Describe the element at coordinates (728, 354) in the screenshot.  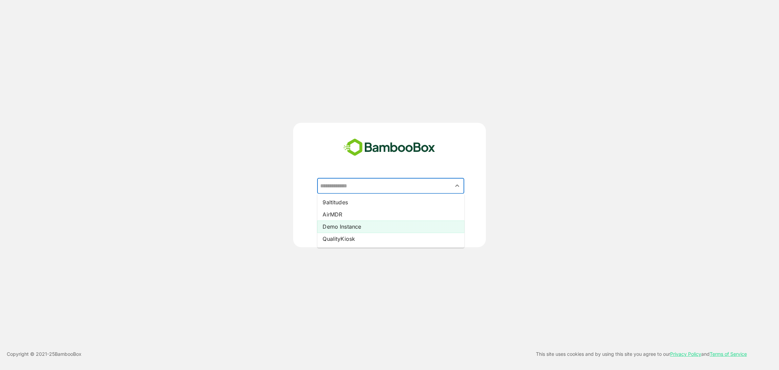
I see `a: Terms of Service` at that location.